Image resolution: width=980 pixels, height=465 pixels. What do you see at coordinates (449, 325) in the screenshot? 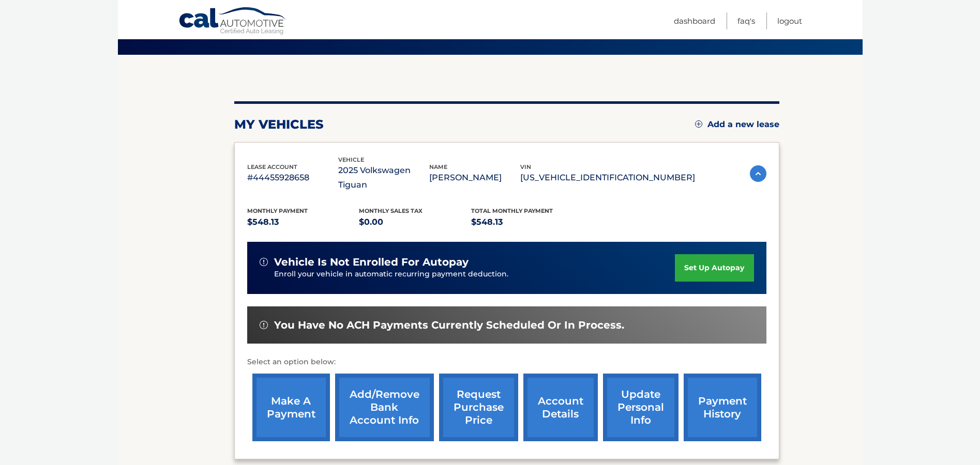
I see `span: You have no ACH payments currently scheduled or in process.` at bounding box center [449, 325].